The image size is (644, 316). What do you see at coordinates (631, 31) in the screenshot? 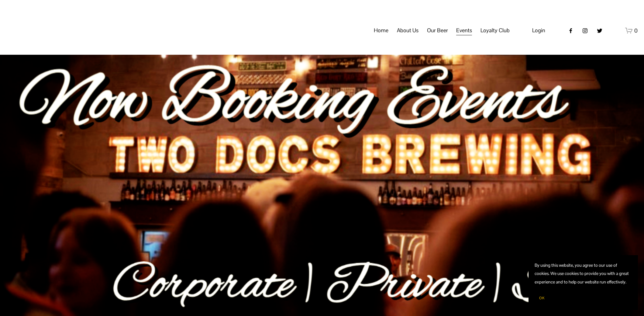
I see `a: 0 items in cart` at bounding box center [631, 31].